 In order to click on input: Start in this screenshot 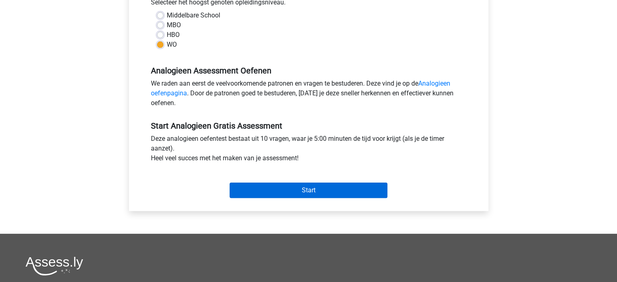, I will do `click(308, 190)`.